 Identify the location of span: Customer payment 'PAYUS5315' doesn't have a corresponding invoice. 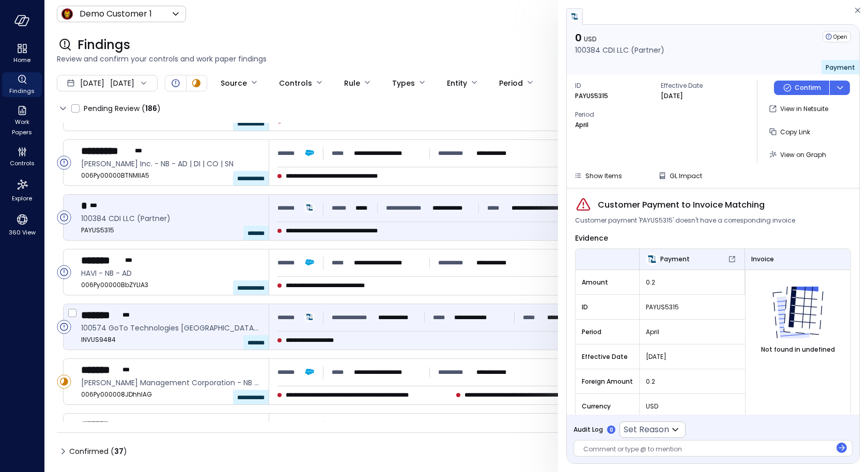
(685, 221).